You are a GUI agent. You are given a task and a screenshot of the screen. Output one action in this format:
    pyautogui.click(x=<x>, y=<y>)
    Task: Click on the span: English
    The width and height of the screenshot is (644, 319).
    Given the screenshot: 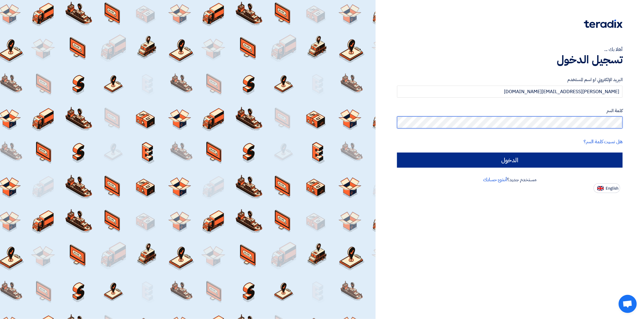 What is the action you would take?
    pyautogui.click(x=612, y=188)
    